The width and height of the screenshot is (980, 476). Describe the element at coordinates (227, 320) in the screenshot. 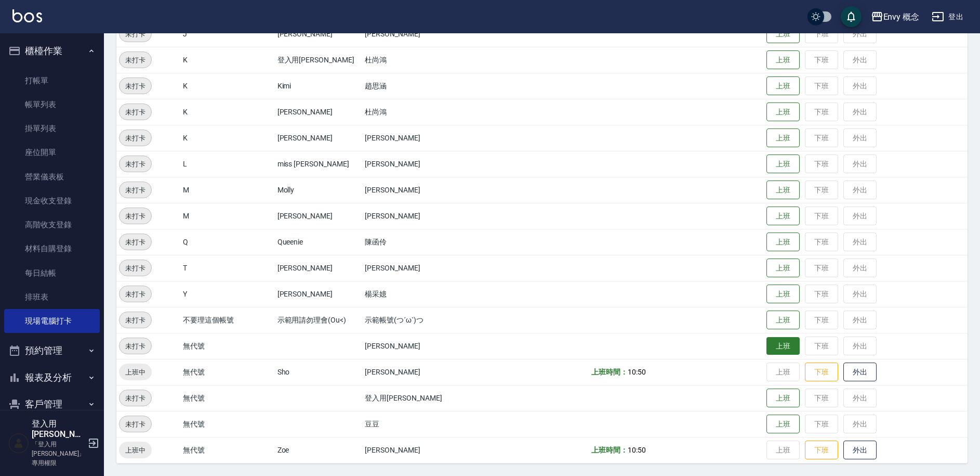

I see `td: 不要理這個帳號` at that location.